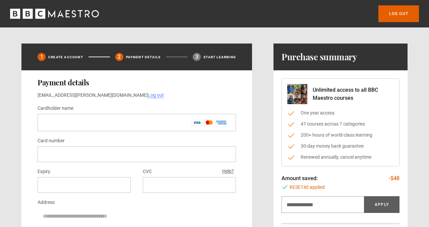 The width and height of the screenshot is (429, 227). Describe the element at coordinates (319, 57) in the screenshot. I see `h1: Purchase summary` at that location.